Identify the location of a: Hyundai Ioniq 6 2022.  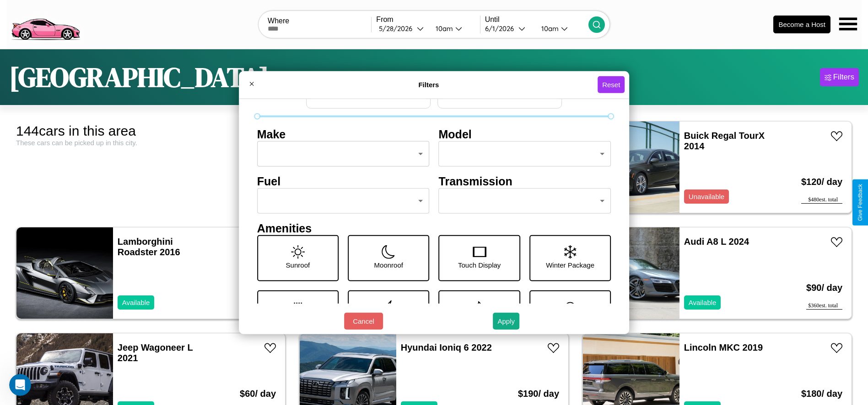
(446, 348).